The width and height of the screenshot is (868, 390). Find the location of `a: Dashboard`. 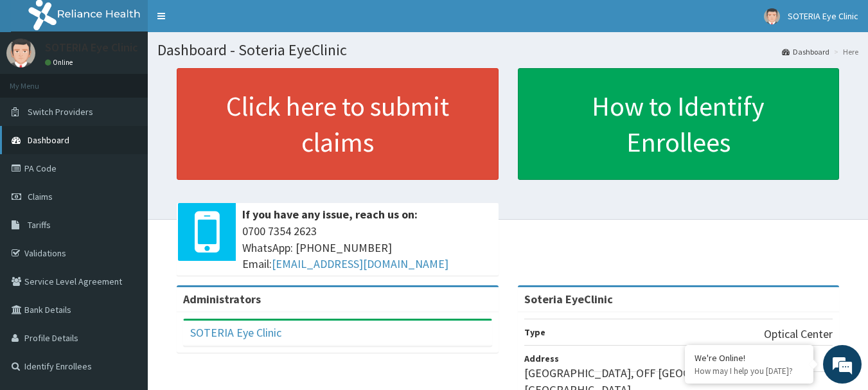

a: Dashboard is located at coordinates (806, 51).